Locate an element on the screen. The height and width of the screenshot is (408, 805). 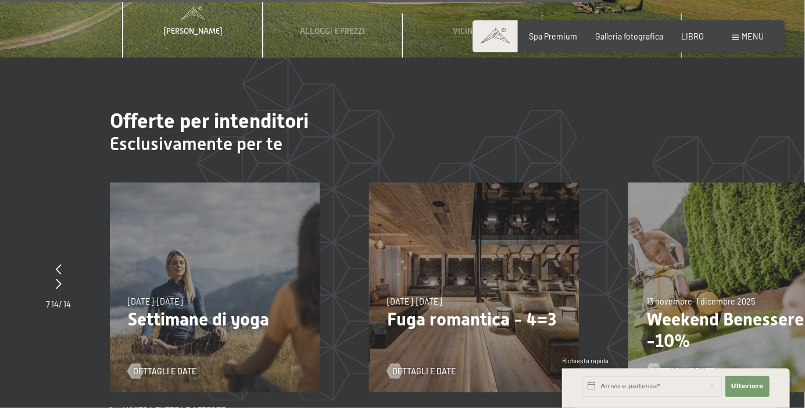
font: Alloggi e prezzi is located at coordinates (332, 31).